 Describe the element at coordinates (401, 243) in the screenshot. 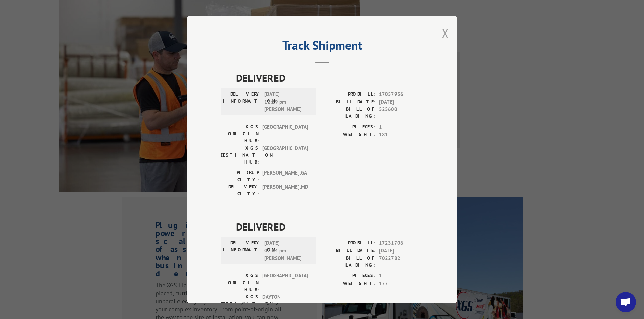

I see `span: 17231706` at that location.